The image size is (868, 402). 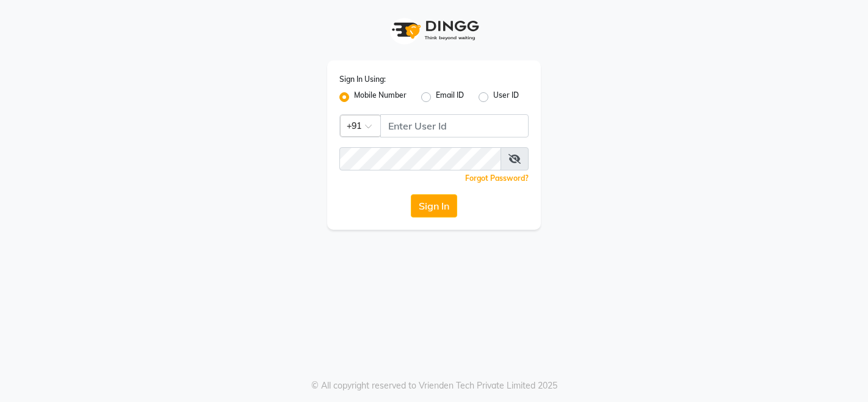 What do you see at coordinates (497, 177) in the screenshot?
I see `a: Forgot Password?` at bounding box center [497, 177].